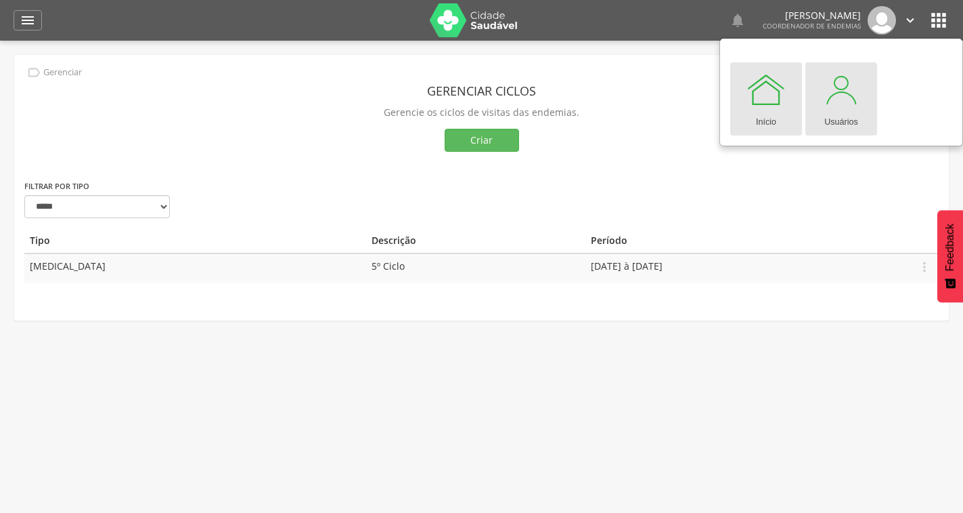 This screenshot has width=963, height=513. Describe the element at coordinates (57, 186) in the screenshot. I see `label: Filtrar por tipo` at that location.